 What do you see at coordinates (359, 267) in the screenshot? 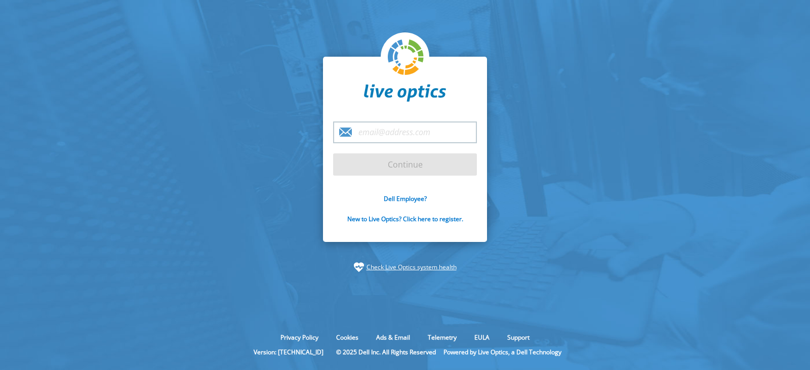
I see `img: status-check-icon.svg` at bounding box center [359, 267].